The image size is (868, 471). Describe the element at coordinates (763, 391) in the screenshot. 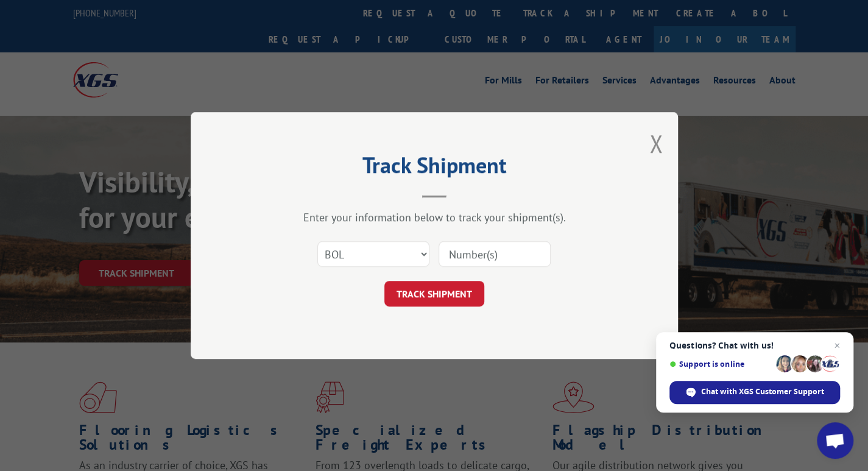

I see `span: Chat with XGS Customer Support` at that location.